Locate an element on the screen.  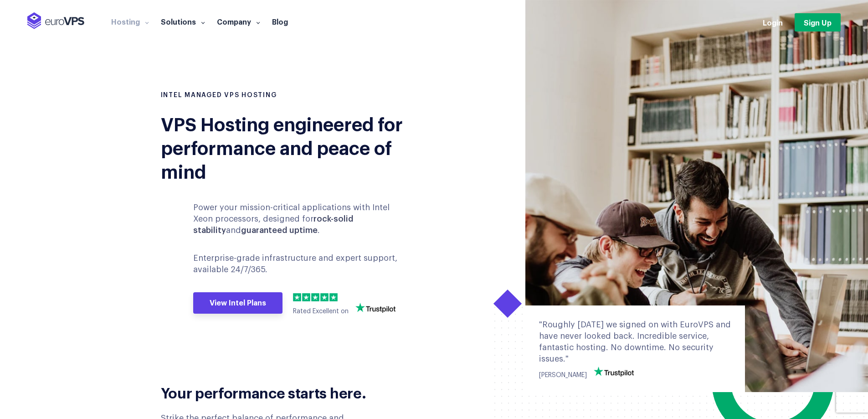
img: 4 is located at coordinates (324, 297).